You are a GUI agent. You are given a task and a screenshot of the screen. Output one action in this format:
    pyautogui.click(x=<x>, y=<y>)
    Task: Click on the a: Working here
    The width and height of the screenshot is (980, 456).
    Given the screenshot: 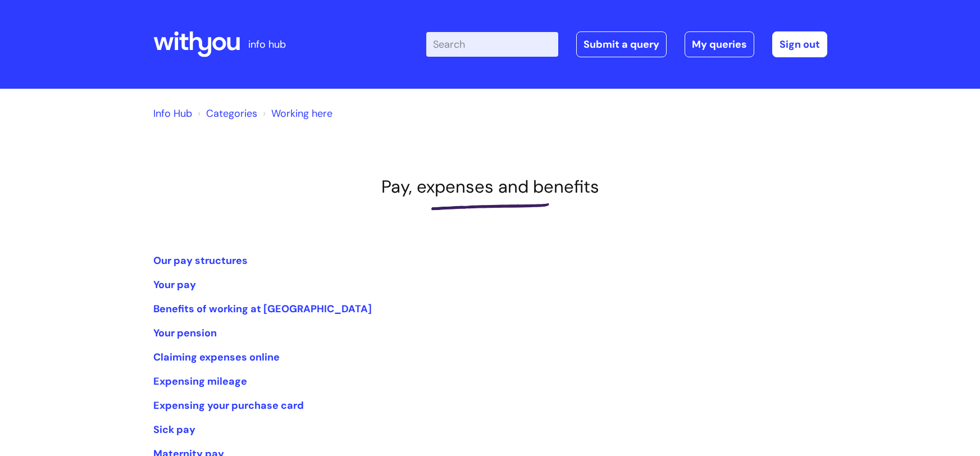 What is the action you would take?
    pyautogui.click(x=302, y=114)
    